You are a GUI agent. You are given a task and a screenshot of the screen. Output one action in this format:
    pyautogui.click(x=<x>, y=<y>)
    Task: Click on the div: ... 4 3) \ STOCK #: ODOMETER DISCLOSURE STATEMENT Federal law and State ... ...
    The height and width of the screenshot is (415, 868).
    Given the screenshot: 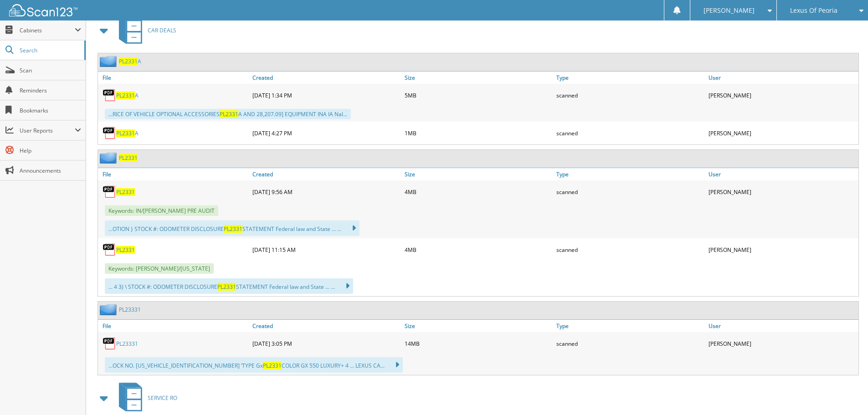 What is the action you would take?
    pyautogui.click(x=229, y=286)
    